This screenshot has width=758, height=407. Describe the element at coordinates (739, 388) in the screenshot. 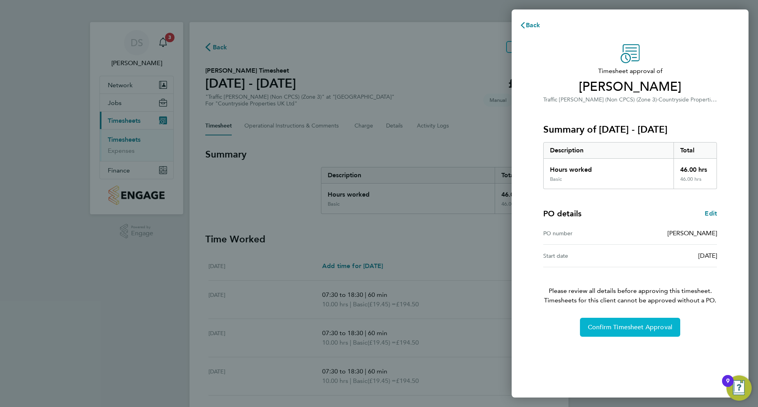

I see `button: Open Resource Center, 9 new notifications` at that location.